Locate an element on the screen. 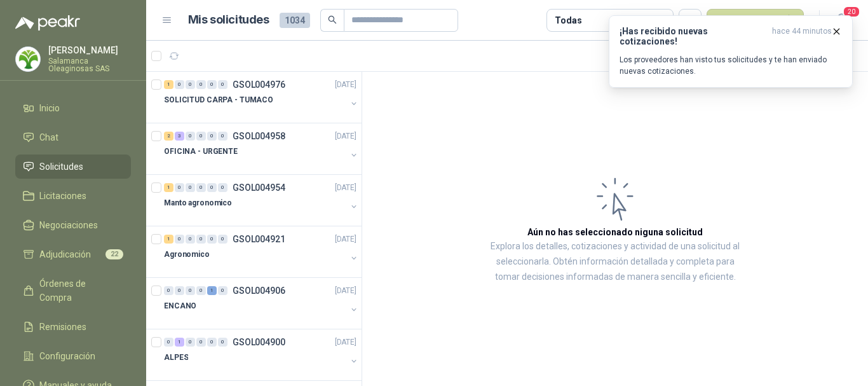 This screenshot has height=386, width=868. h3: ¡Has recibido nuevas cotizaciones! is located at coordinates (694, 36).